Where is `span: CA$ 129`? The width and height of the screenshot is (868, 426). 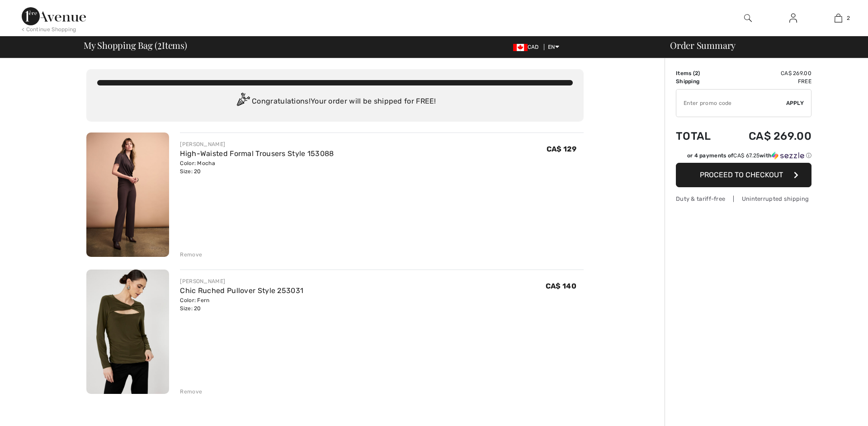 span: CA$ 129 is located at coordinates (561, 149).